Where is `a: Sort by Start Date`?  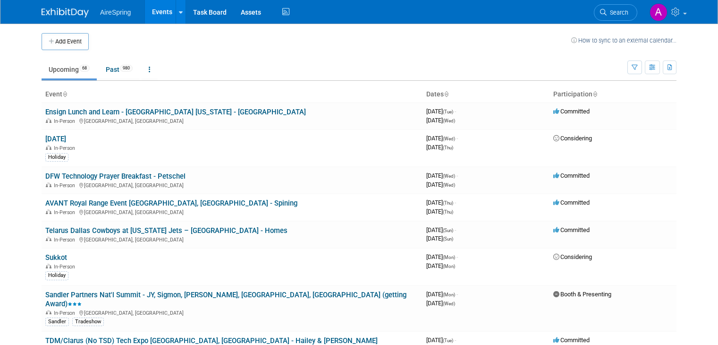
a: Sort by Start Date is located at coordinates (446, 94).